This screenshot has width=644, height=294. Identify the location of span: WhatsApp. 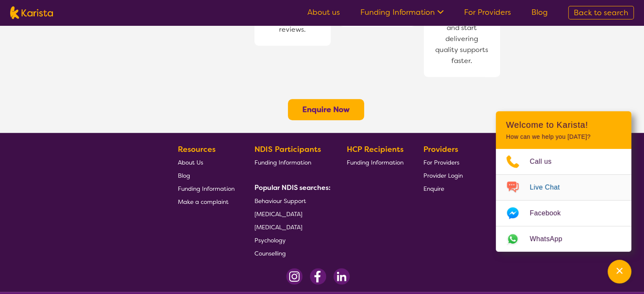
(551, 239).